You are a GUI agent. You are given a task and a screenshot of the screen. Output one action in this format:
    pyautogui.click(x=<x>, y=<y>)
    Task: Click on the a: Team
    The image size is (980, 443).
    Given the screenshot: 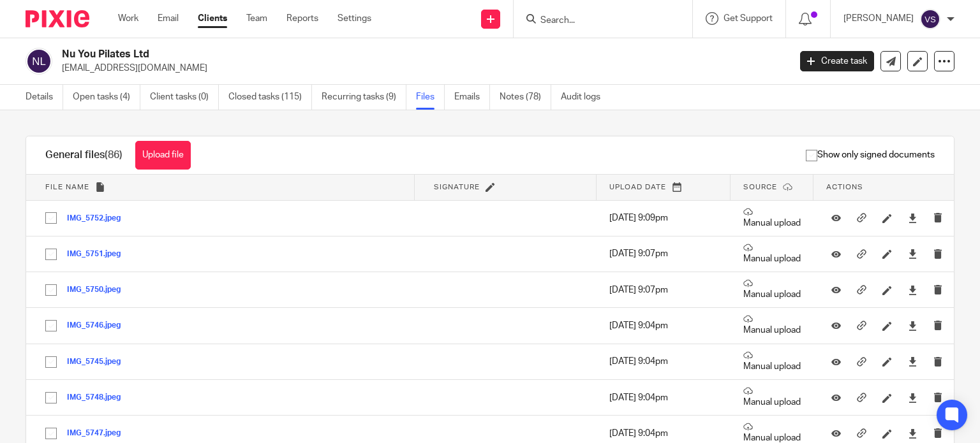 What is the action you would take?
    pyautogui.click(x=256, y=18)
    